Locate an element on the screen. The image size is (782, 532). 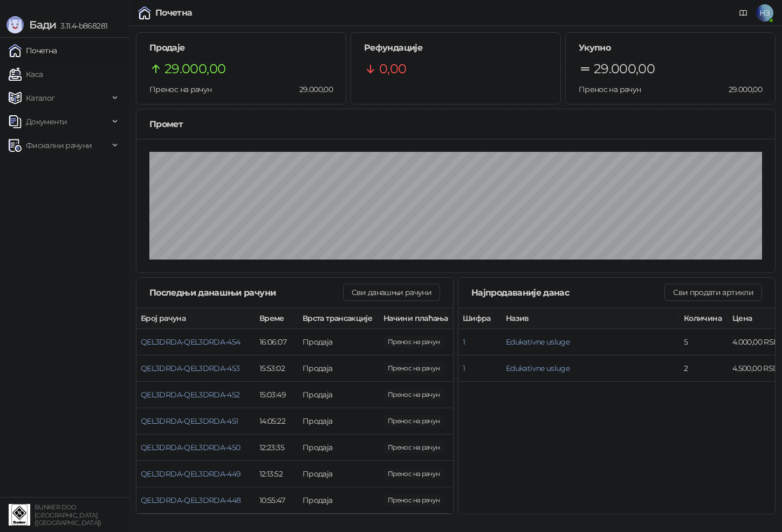
span: QEL3DRDA-QEL3DRDA-449 is located at coordinates (191, 475).